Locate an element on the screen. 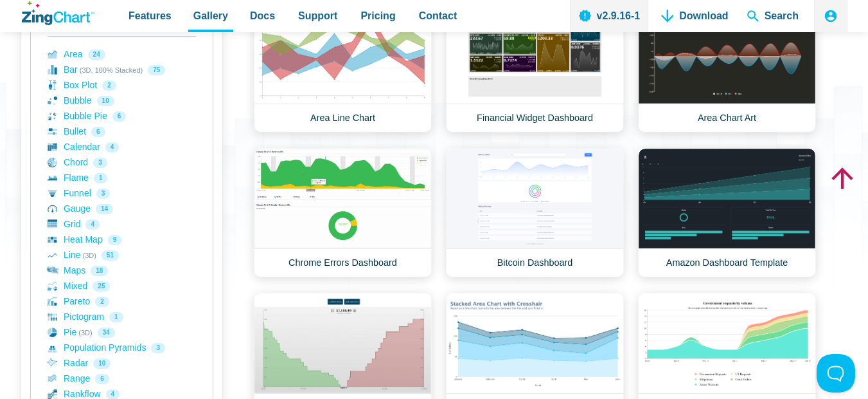 Image resolution: width=868 pixels, height=399 pixels. a: Chrome Errors Dashboard is located at coordinates (342, 212).